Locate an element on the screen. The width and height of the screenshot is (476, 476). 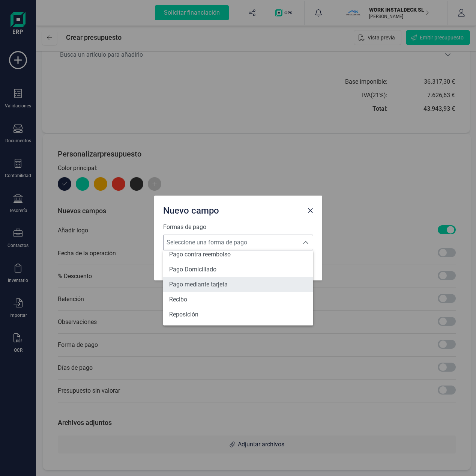
li: Reposición is located at coordinates (238, 315).